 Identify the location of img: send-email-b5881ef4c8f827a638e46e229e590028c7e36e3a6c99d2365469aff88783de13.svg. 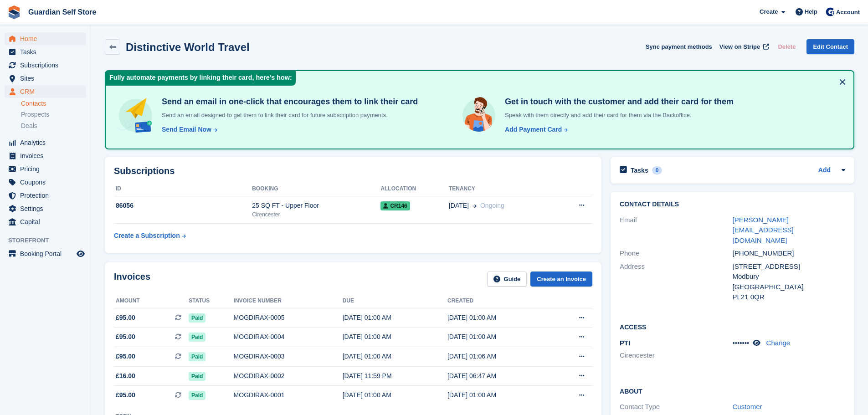
(135, 115).